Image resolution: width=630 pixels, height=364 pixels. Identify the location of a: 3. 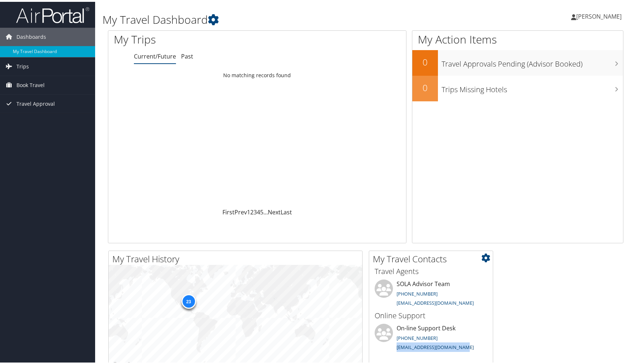
(255, 210).